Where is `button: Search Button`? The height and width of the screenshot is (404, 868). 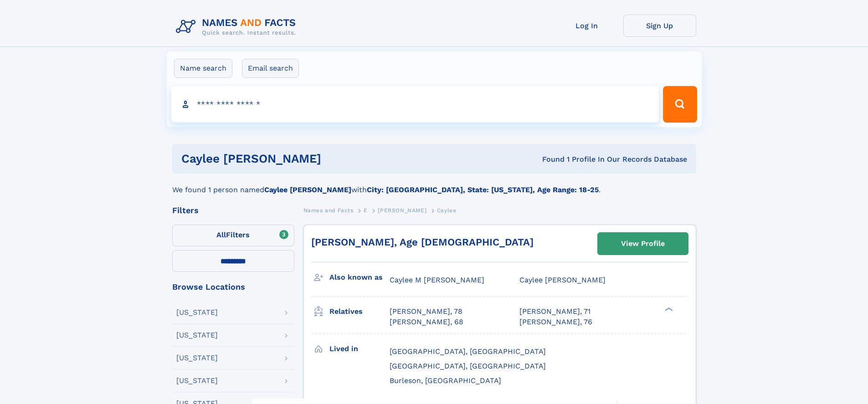
button: Search Button is located at coordinates (679, 104).